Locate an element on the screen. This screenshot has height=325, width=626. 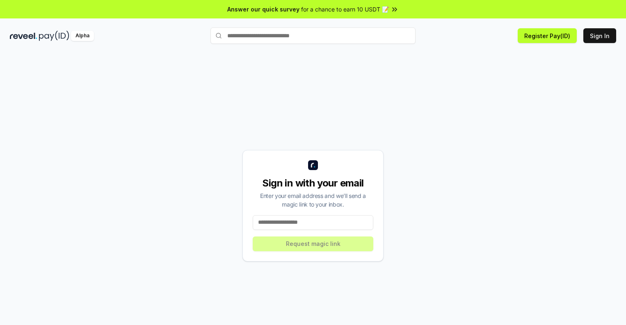
img: pay_id is located at coordinates (54, 36).